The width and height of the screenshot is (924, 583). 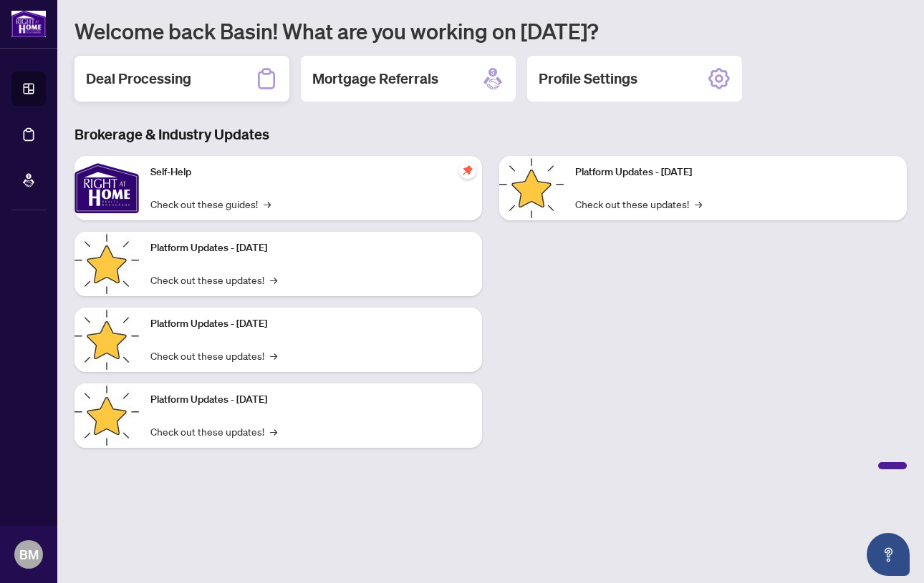 What do you see at coordinates (467, 170) in the screenshot?
I see `span: pushpin` at bounding box center [467, 170].